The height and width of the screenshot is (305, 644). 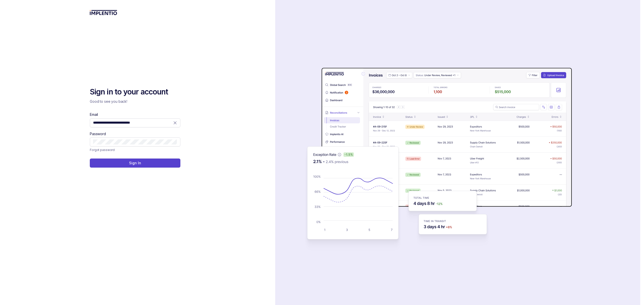 What do you see at coordinates (98, 134) in the screenshot?
I see `label: Password` at bounding box center [98, 134].